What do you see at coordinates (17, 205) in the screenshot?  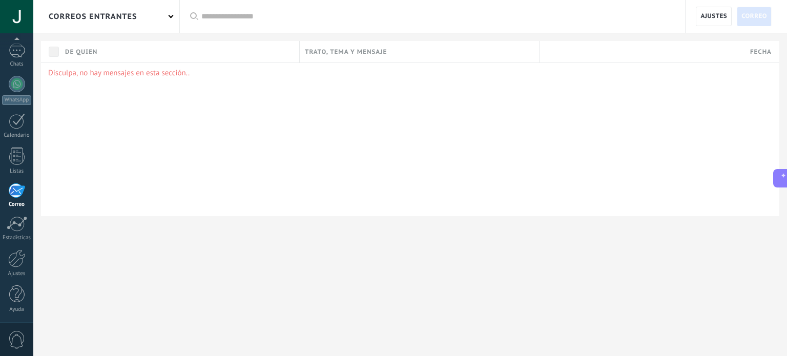 I see `div: Correo` at bounding box center [17, 205].